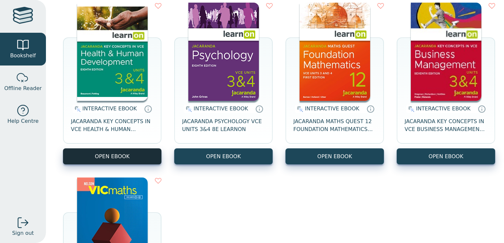 This screenshot has height=243, width=504. Describe the element at coordinates (334, 52) in the screenshot. I see `img: 3932cab1-5899-4890-9632-77689d0a7ab8.jpg` at that location.